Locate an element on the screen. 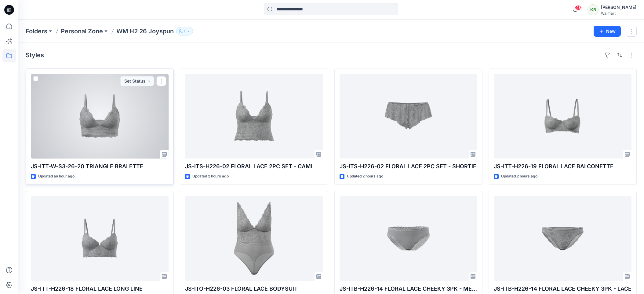  p: JS-ITB-H226-14 FLORAL LACE CHEEKY 3PK - MESH is located at coordinates (408, 289).